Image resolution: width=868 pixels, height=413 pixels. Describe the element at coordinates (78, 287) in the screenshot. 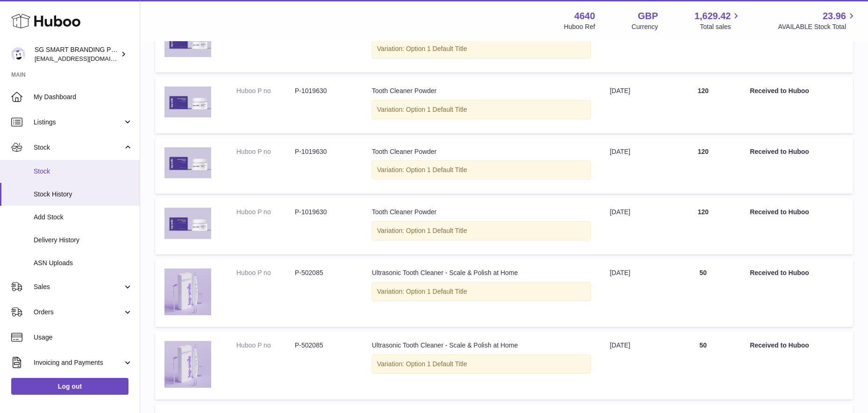

I see `span: Sales` at that location.